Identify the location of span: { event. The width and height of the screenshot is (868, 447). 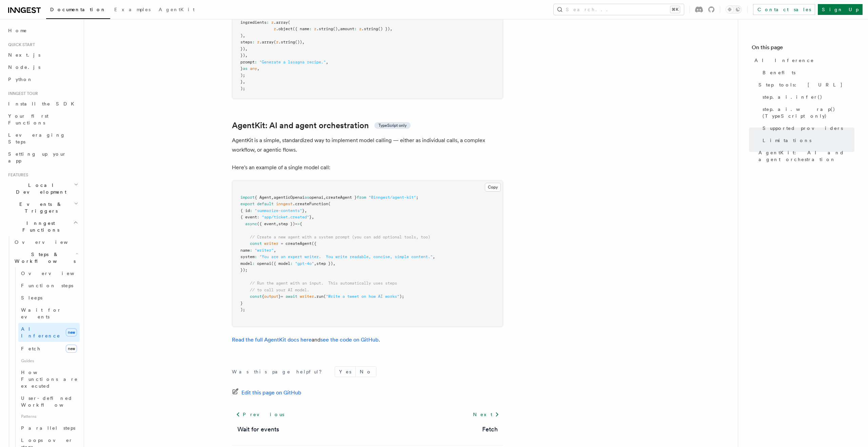
(249, 217).